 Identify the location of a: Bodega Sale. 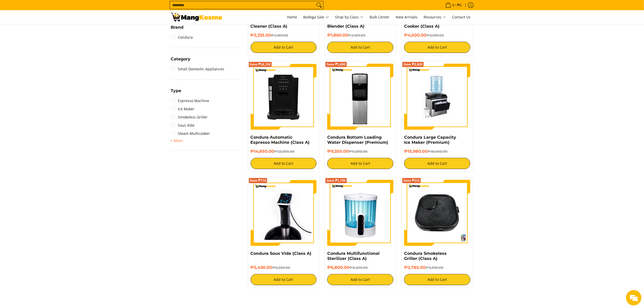
(316, 17).